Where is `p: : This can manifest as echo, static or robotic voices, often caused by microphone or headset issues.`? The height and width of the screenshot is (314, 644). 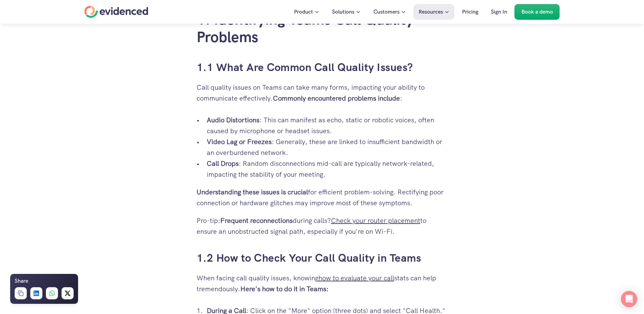 p: : This can manifest as echo, static or robotic voices, often caused by microphone or headset issues. is located at coordinates (327, 126).